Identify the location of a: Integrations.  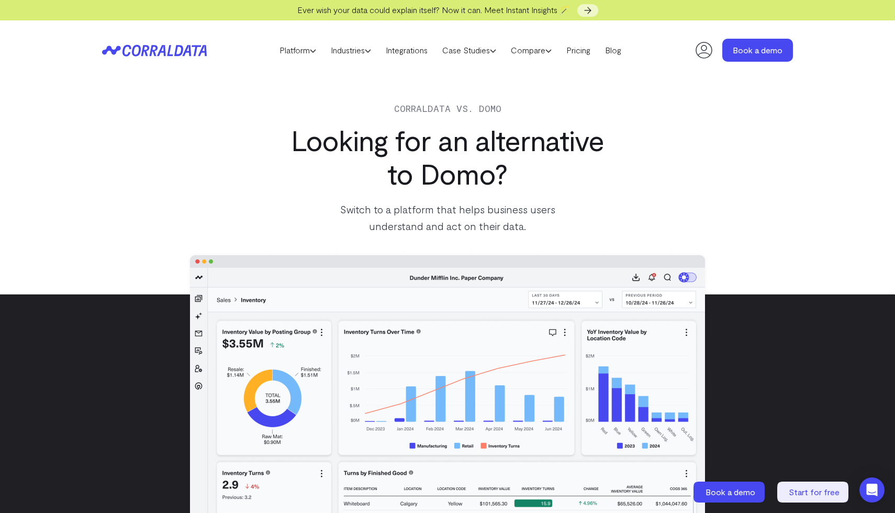
(407, 50).